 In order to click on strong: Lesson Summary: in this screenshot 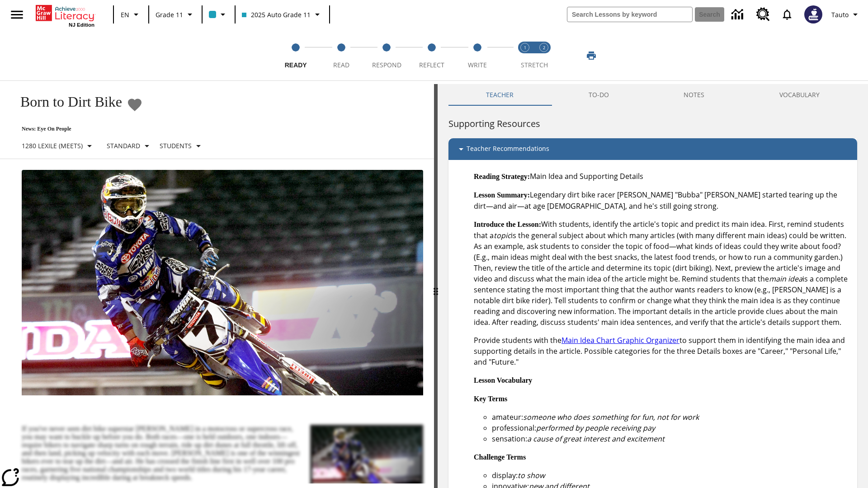, I will do `click(501, 194)`.